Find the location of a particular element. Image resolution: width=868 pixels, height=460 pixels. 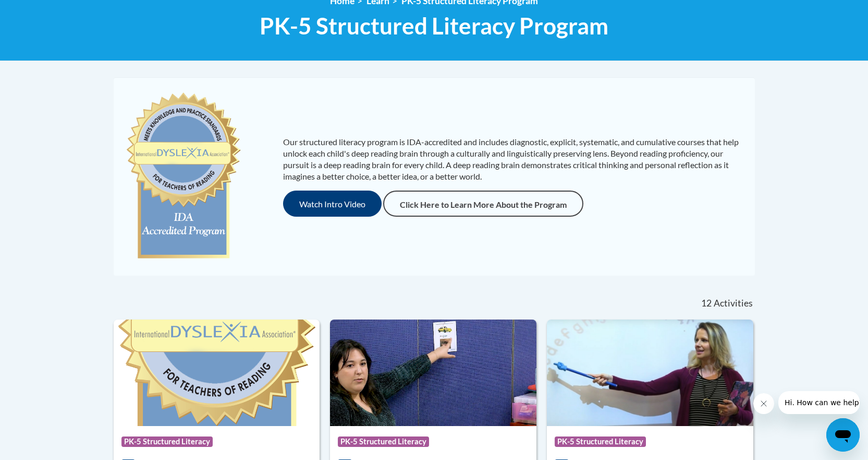

span: Activities is located at coordinates (733, 303).